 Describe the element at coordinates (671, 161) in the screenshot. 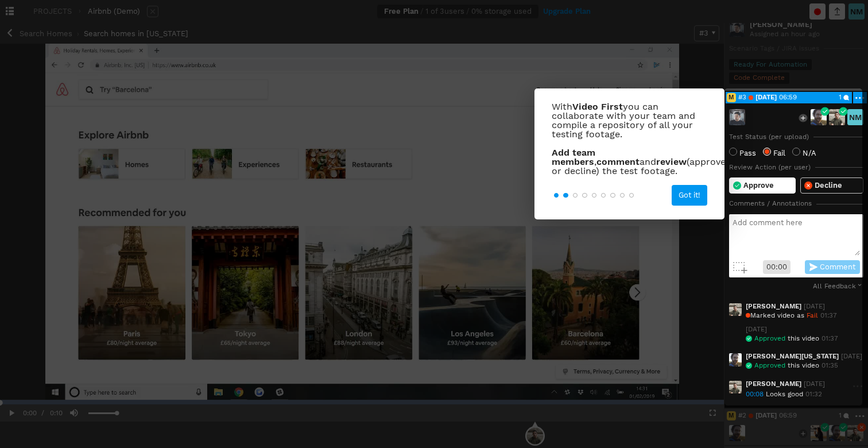

I see `b: review` at that location.